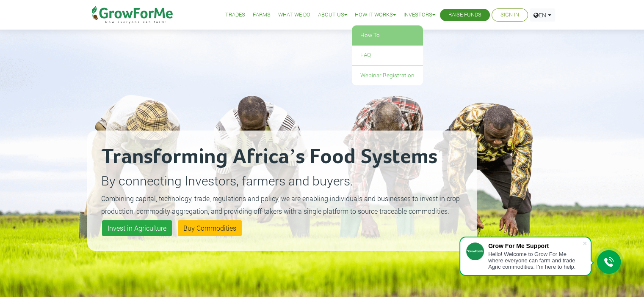 Image resolution: width=644 pixels, height=297 pixels. What do you see at coordinates (387, 36) in the screenshot?
I see `a: How To` at bounding box center [387, 36].